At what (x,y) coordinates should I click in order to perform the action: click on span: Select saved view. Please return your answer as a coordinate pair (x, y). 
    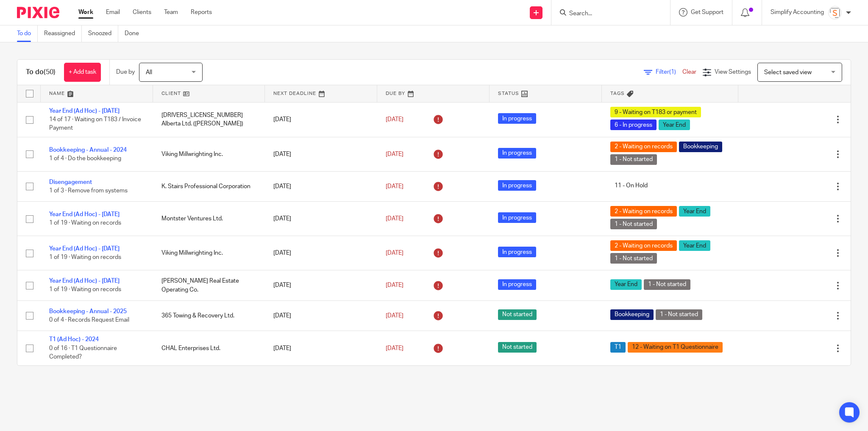
    Looking at the image, I should click on (788, 73).